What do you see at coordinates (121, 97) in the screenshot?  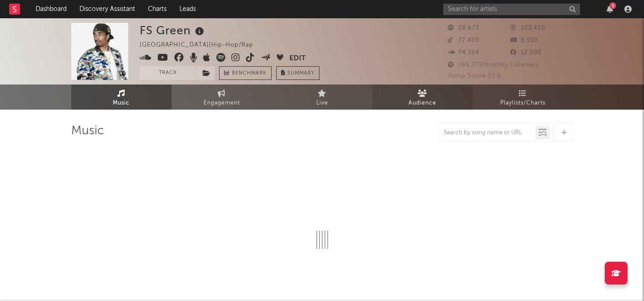 I see `a: Music` at bounding box center [121, 97].